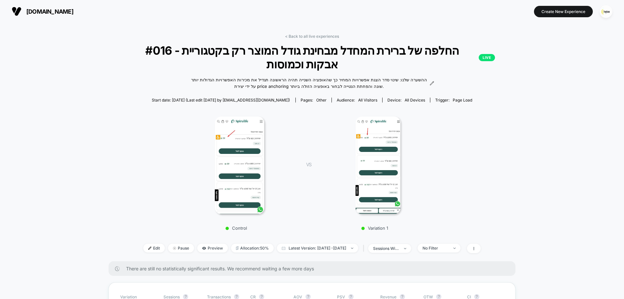  I want to click on img: ppic, so click(606, 11).